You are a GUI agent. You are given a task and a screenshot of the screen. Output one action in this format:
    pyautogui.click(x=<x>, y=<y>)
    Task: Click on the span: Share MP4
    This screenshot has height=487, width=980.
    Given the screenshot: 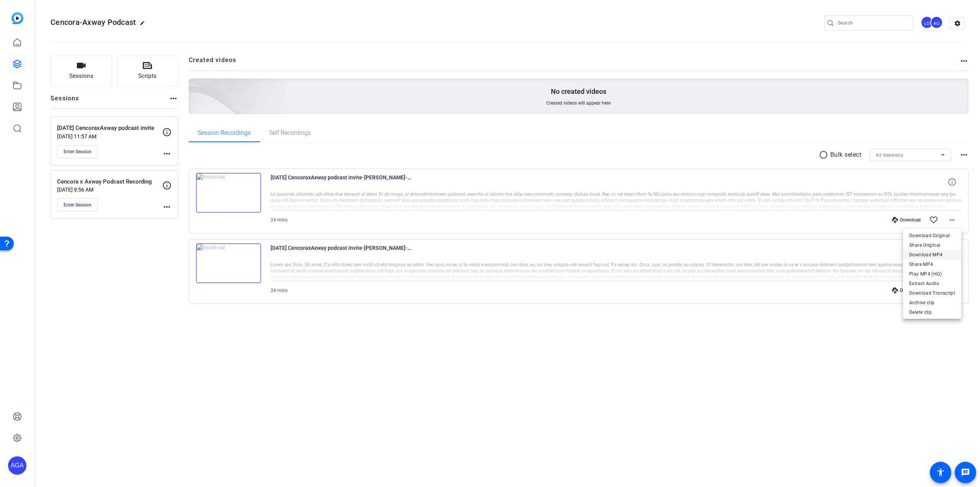 What is the action you would take?
    pyautogui.click(x=932, y=265)
    